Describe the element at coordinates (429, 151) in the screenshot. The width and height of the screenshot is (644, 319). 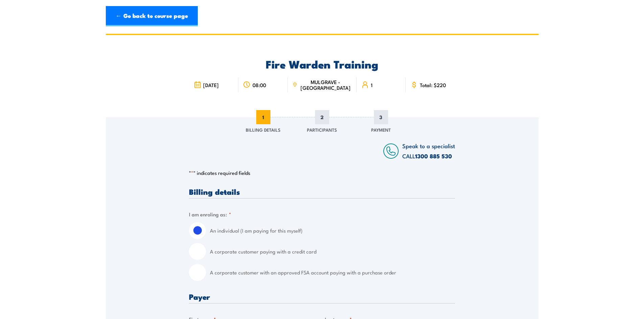
I see `span: Speak to a specialist CALL` at that location.